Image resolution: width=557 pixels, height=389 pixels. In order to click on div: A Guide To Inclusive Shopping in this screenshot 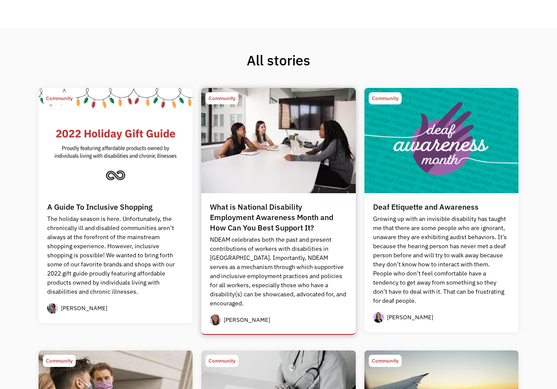, I will do `click(100, 207)`.